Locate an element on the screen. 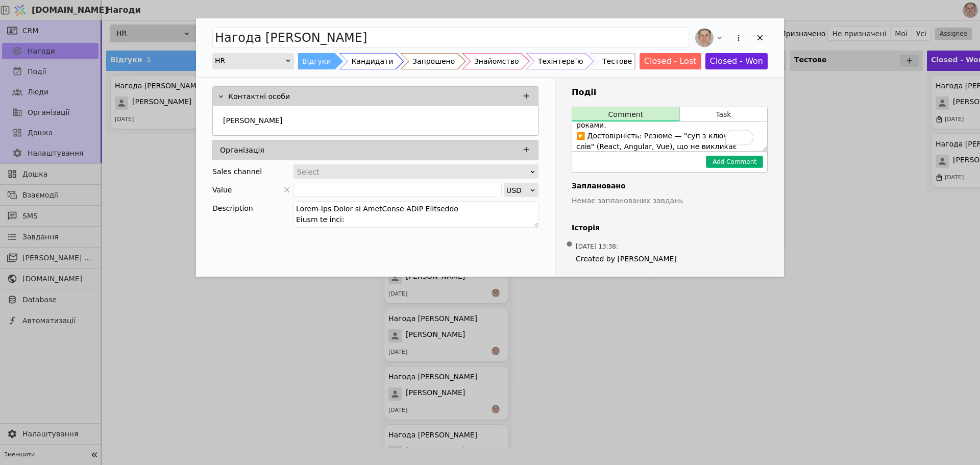 This screenshot has width=980, height=465. button: Add Comment is located at coordinates (735, 162).